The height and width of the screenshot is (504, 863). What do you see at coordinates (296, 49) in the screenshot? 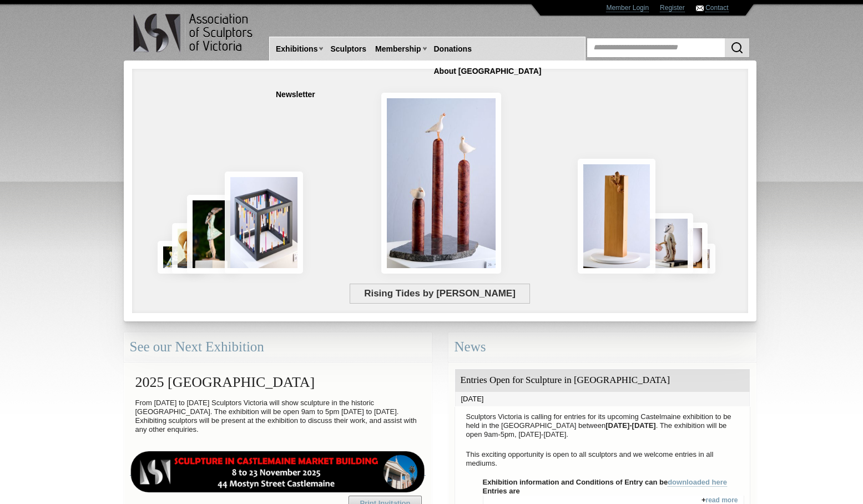
I see `a: Exhibitions` at bounding box center [296, 49].